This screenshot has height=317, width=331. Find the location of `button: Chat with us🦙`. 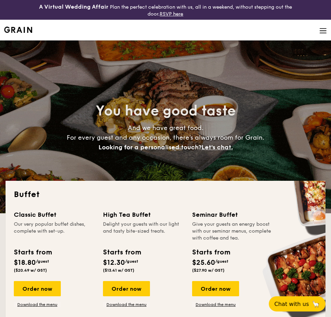

button: Chat with us🦙 is located at coordinates (298, 304).